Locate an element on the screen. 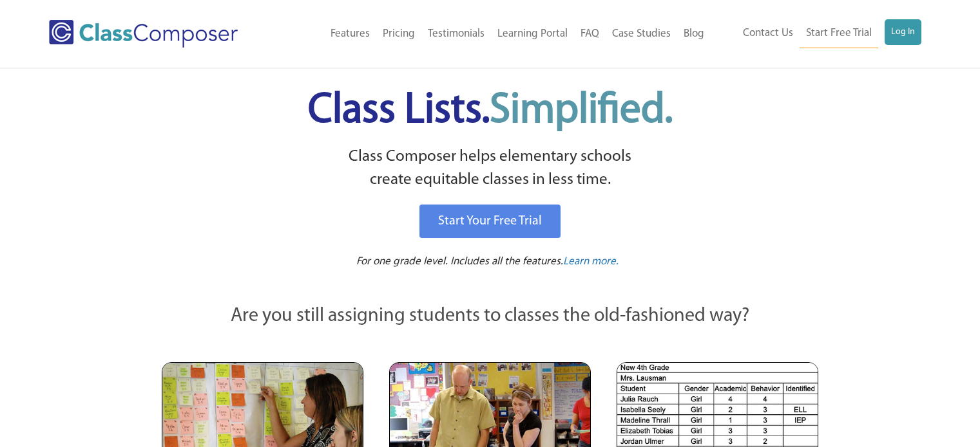 The width and height of the screenshot is (980, 447). span: Start Your Free Trial is located at coordinates (489, 221).